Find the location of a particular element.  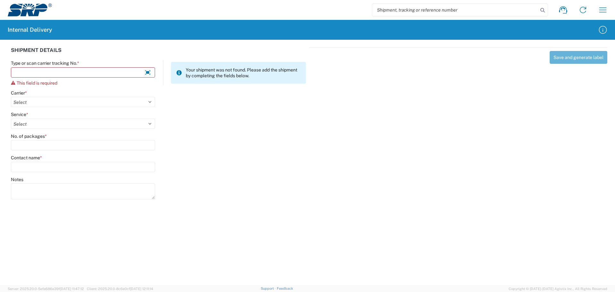

h2: Internal Delivery is located at coordinates (30, 30).